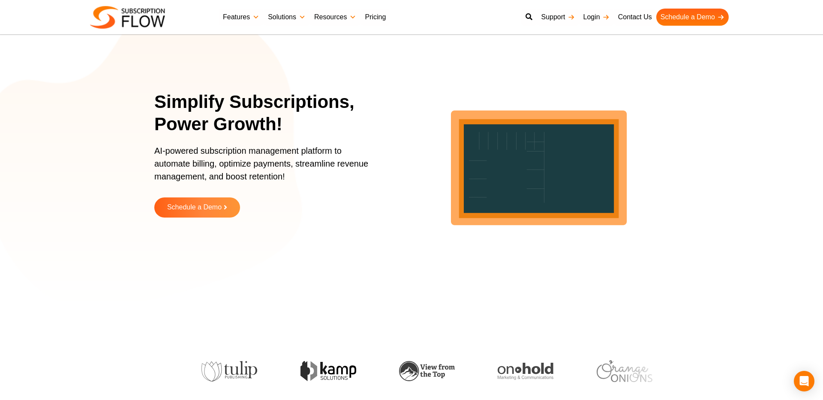 The width and height of the screenshot is (823, 400). I want to click on div: Open Intercom Messenger, so click(804, 382).